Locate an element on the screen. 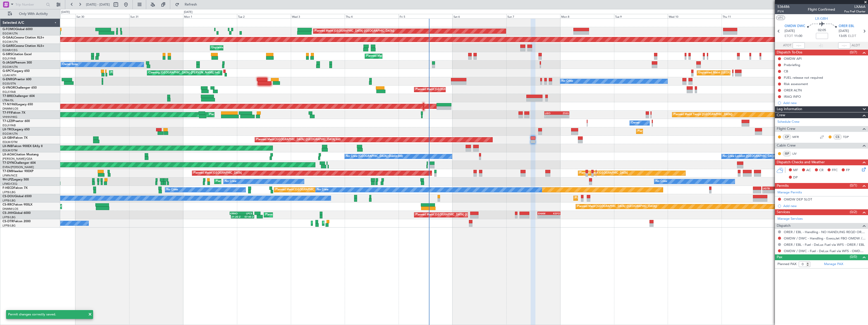  span: ALDT is located at coordinates (856, 46).